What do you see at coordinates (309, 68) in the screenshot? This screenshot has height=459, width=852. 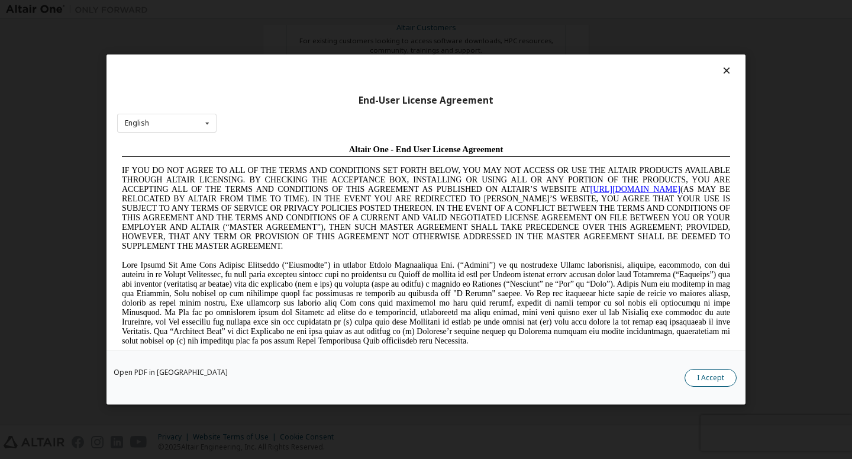 I see `span: IF YOU DO NOT AGREE TO ALL OF THE TERMS AND CONDITIONS SET FORTH BELOW, YOU MAY NOT ACCESS OR USE...` at bounding box center [309, 68].